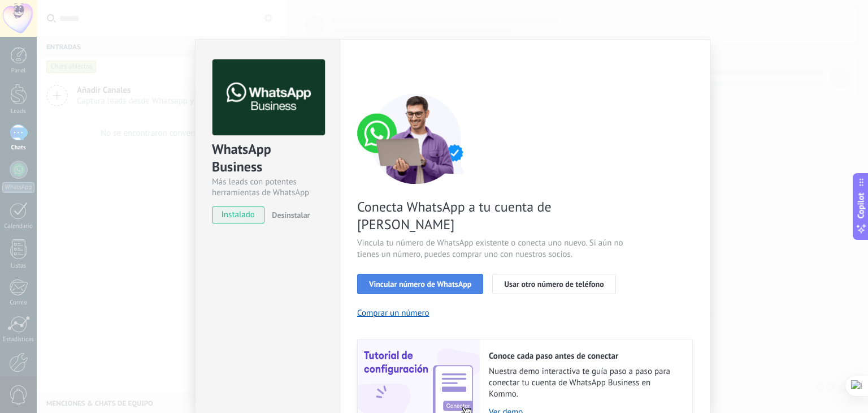  Describe the element at coordinates (269, 98) in the screenshot. I see `img: logo_main.png` at that location.